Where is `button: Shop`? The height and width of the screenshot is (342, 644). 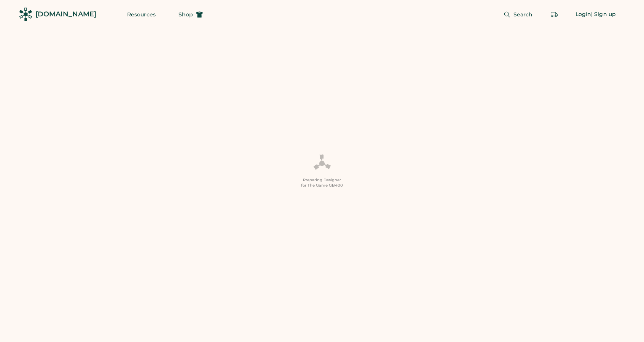 button: Shop is located at coordinates (190, 15).